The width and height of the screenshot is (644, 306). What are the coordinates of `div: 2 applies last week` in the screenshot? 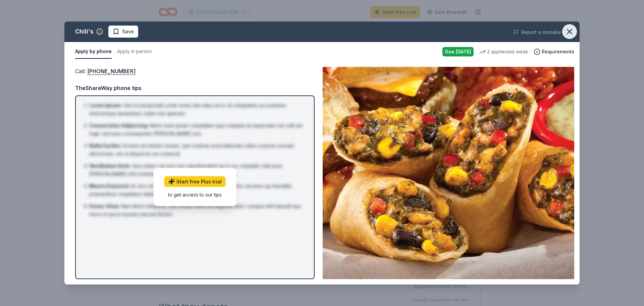 It's located at (503, 52).